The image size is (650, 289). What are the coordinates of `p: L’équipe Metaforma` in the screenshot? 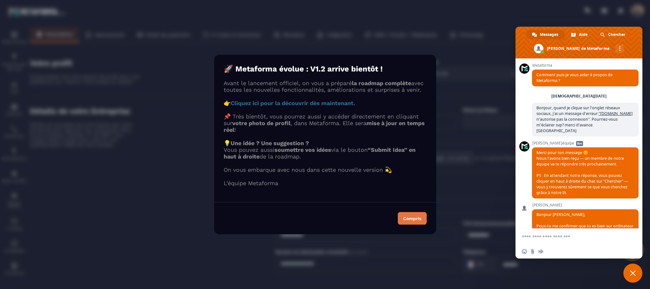 It's located at (325, 183).